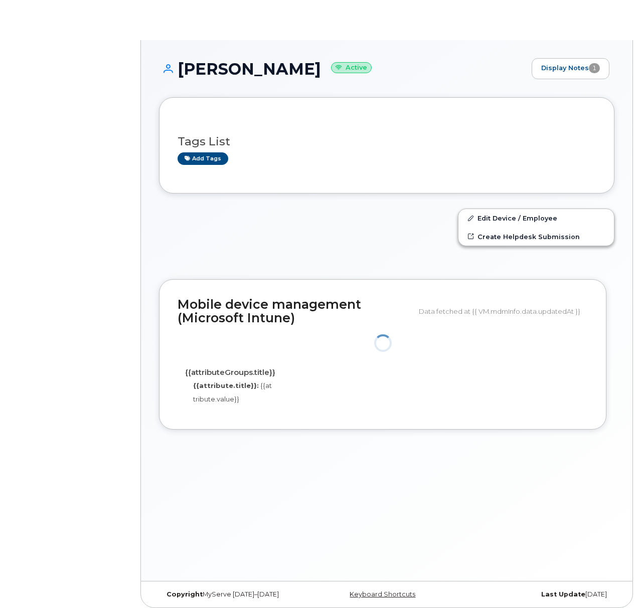 The width and height of the screenshot is (638, 608). I want to click on strong: Last Update, so click(563, 594).